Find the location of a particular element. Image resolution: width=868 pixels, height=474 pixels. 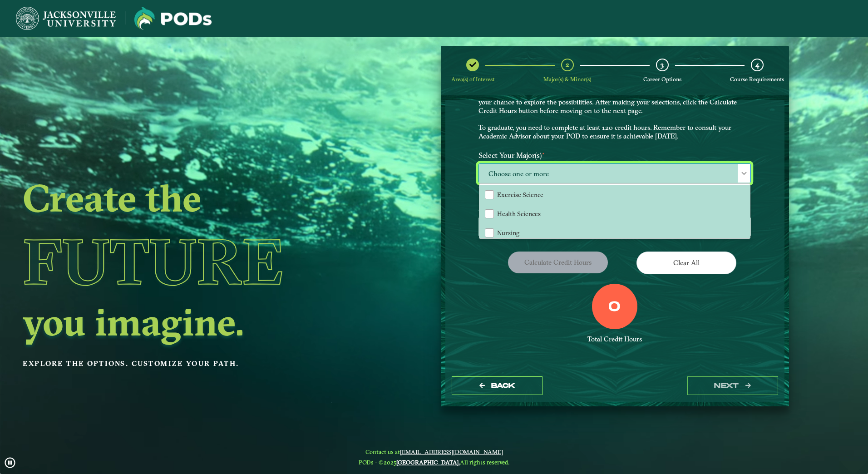

li: Health Sciences is located at coordinates (614, 214).